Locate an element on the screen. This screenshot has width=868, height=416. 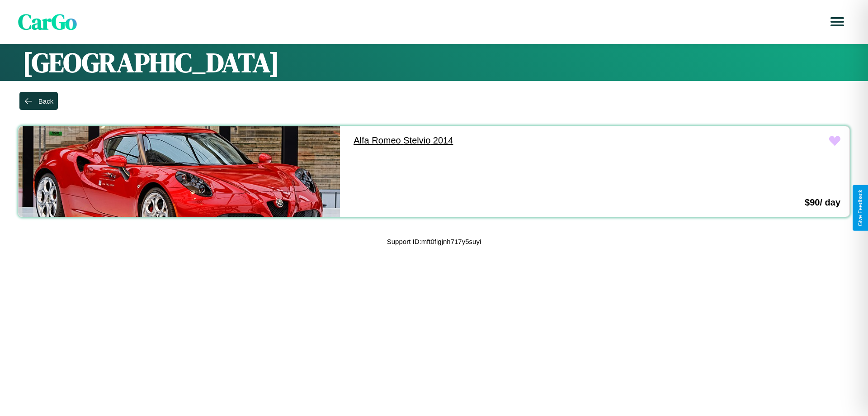
h3: $ 90 / day is located at coordinates (823, 202).